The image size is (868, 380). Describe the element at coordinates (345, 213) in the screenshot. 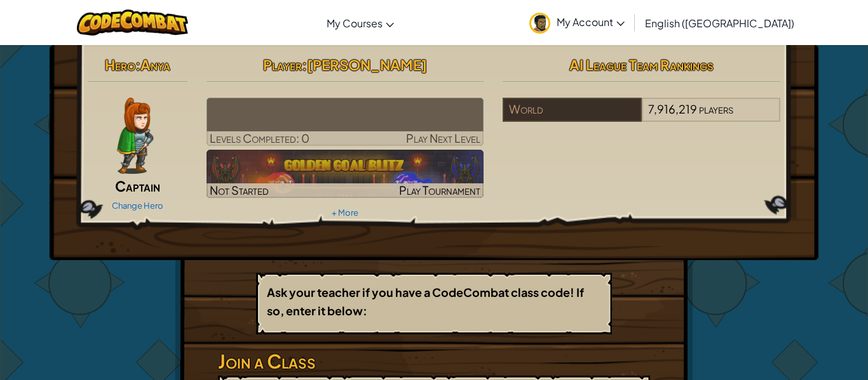

I see `a: + More` at that location.